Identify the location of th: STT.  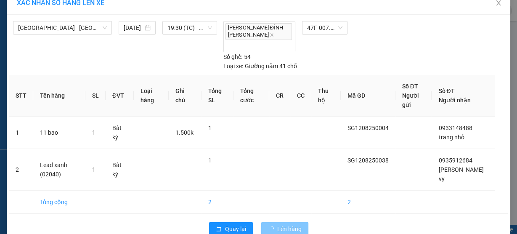
(21, 96).